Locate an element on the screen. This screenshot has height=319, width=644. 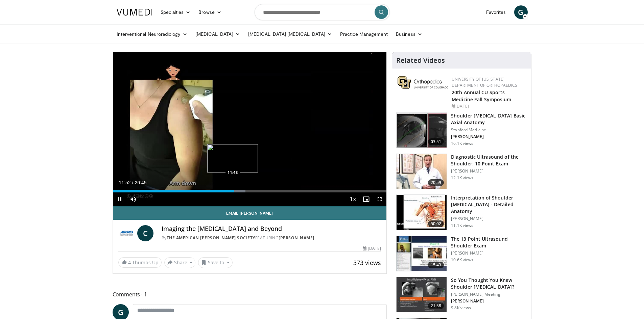
input: Search topics, interventions is located at coordinates (322, 12).